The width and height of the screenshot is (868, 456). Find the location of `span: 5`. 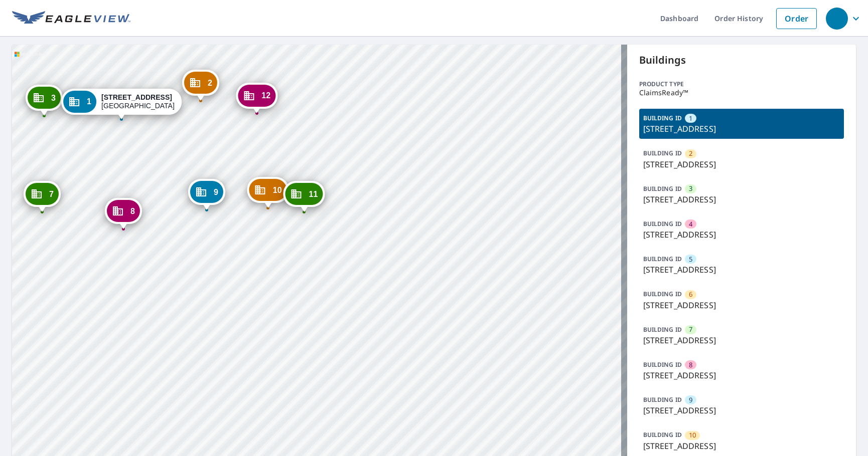

span: 5 is located at coordinates (691, 259).